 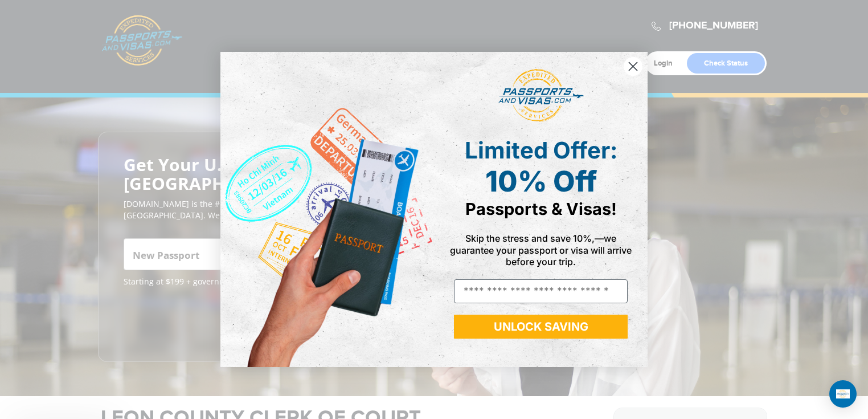 What do you see at coordinates (541, 181) in the screenshot?
I see `span: 10% Off` at bounding box center [541, 181].